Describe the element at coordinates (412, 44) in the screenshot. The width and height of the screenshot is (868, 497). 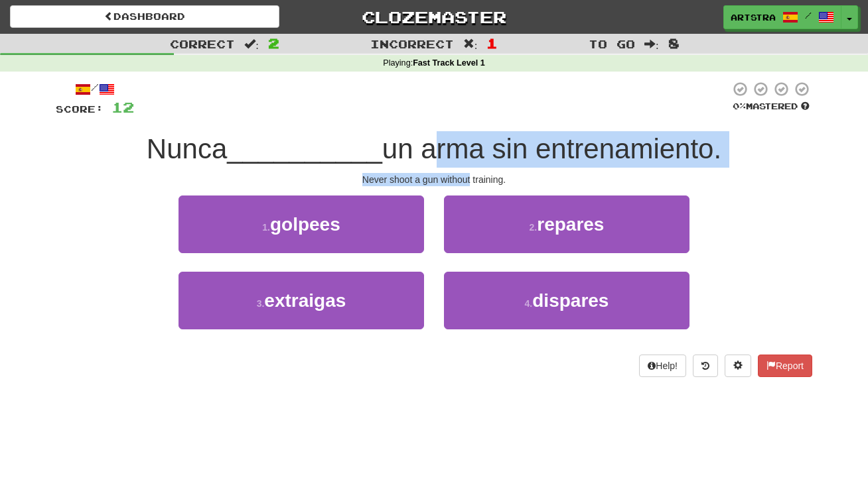
I see `span: Incorrect` at that location.